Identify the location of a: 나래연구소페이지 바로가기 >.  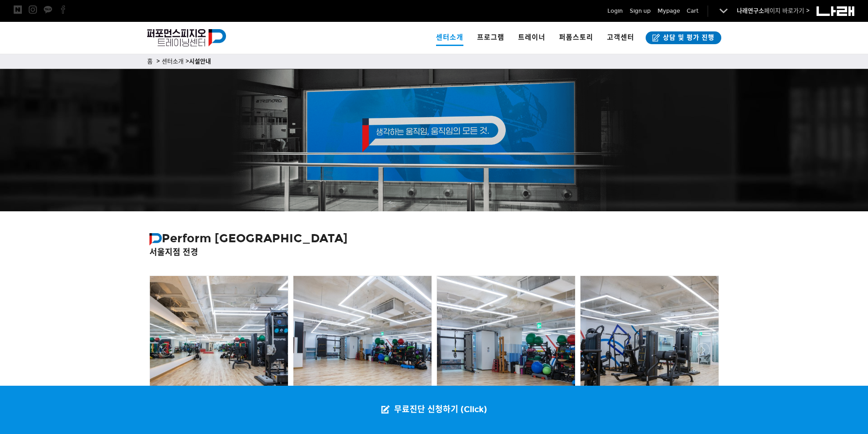
(774, 11).